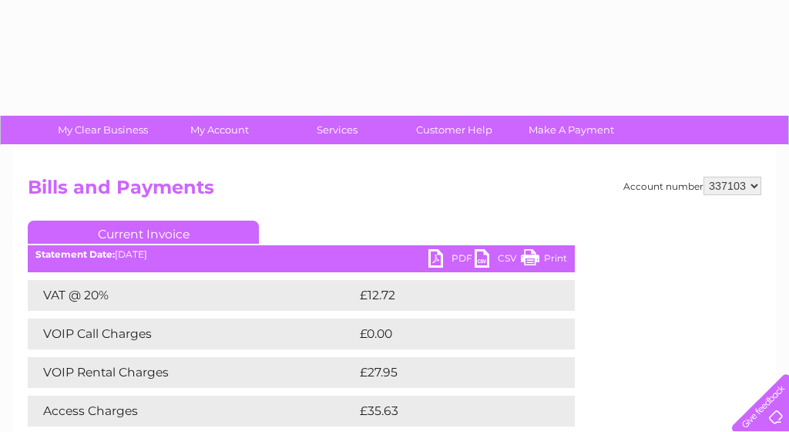 The image size is (789, 432). What do you see at coordinates (449, 295) in the screenshot?
I see `td: £12.72` at bounding box center [449, 295].